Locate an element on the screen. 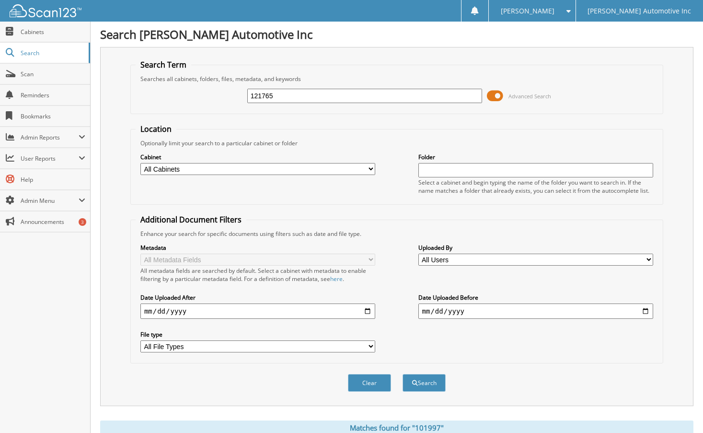 The width and height of the screenshot is (703, 433). label: Cabinet is located at coordinates (258, 157).